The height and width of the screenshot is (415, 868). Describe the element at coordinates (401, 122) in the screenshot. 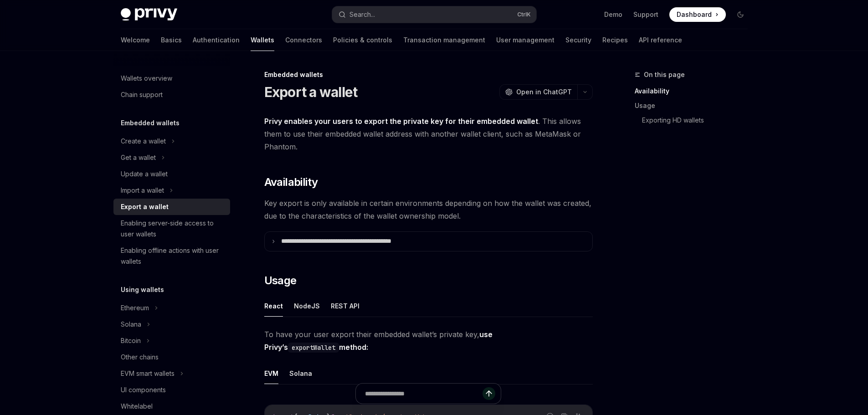

I see `strong: Privy enables your users to export the private key for their embedded wallet` at that location.